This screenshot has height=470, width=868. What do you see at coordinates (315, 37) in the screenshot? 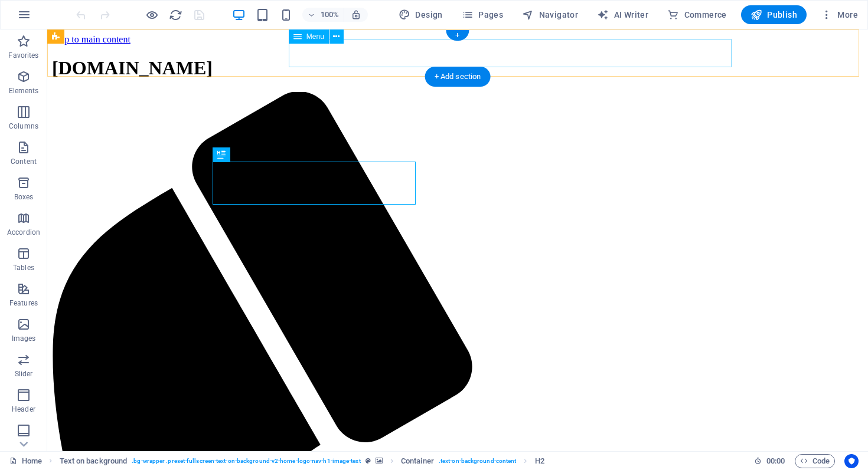
I see `span: Menu` at bounding box center [315, 37].